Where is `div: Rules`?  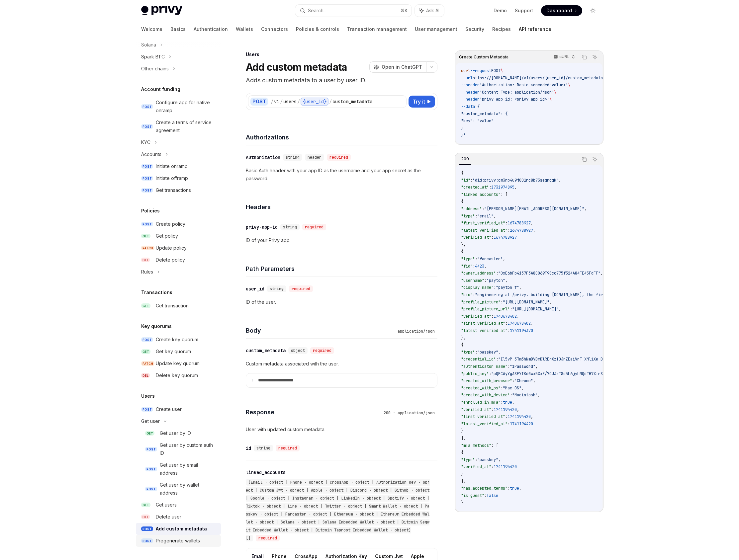
div: Rules is located at coordinates (147, 272).